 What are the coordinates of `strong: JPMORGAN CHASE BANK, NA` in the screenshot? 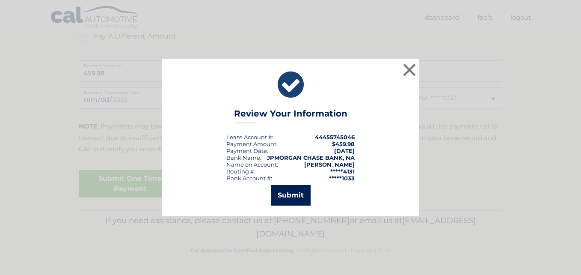 It's located at (311, 157).